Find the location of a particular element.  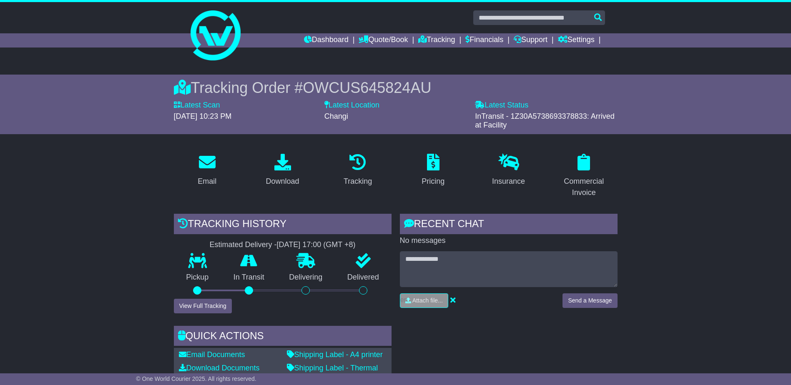

p: Pickup is located at coordinates (198, 278).